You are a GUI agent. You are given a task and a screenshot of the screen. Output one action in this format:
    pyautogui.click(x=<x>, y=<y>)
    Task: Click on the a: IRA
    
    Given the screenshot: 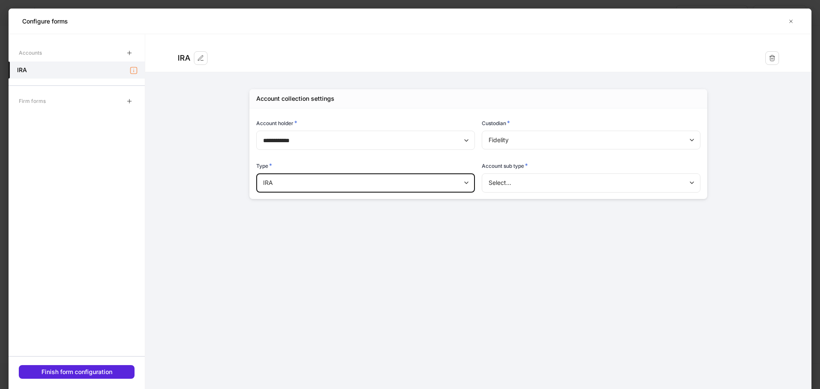 What is the action you would take?
    pyautogui.click(x=76, y=70)
    